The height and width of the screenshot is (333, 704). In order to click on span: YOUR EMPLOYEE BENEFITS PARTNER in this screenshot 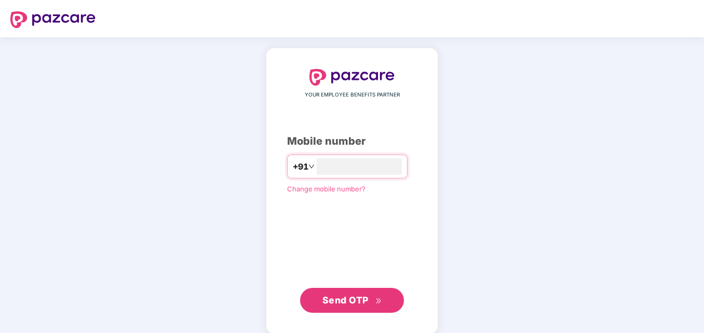, I will do `click(352, 95)`.